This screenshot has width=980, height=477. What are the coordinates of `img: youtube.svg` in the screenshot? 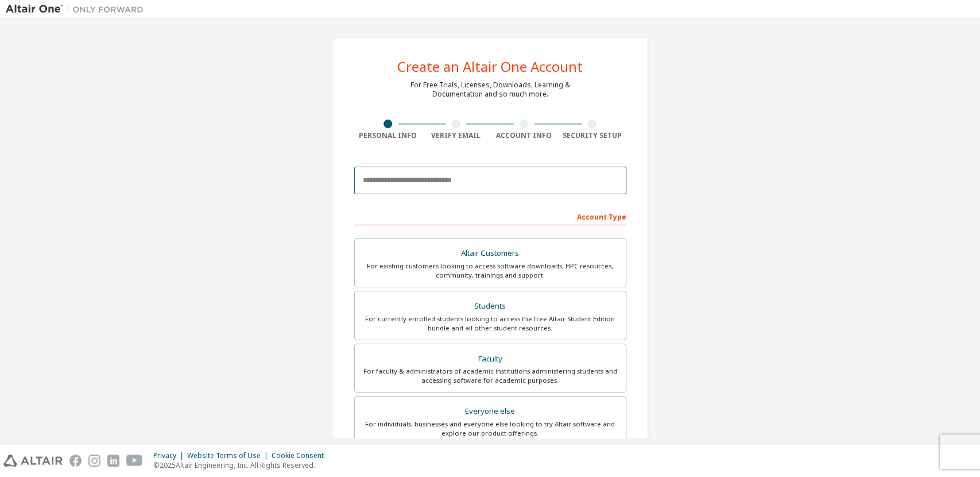 It's located at (134, 460).